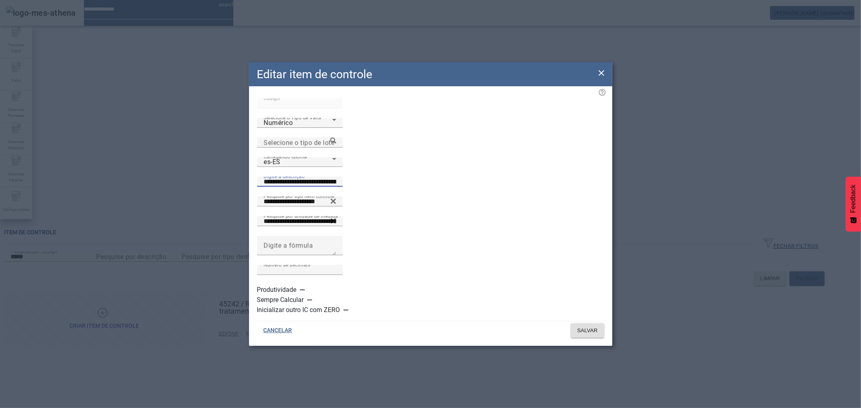 The image size is (861, 408). I want to click on mat-label: Número de decimais, so click(287, 265).